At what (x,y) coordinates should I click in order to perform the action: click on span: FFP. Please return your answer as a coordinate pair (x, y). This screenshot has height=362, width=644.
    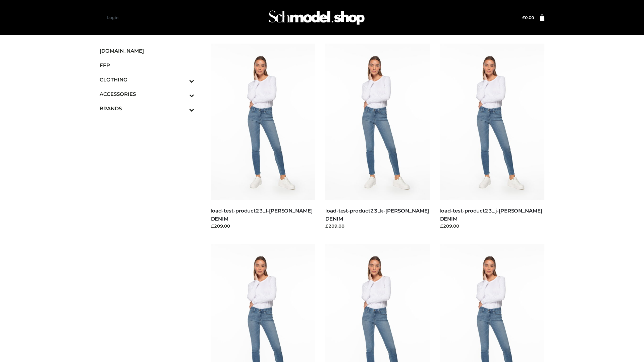
    Looking at the image, I should click on (147, 65).